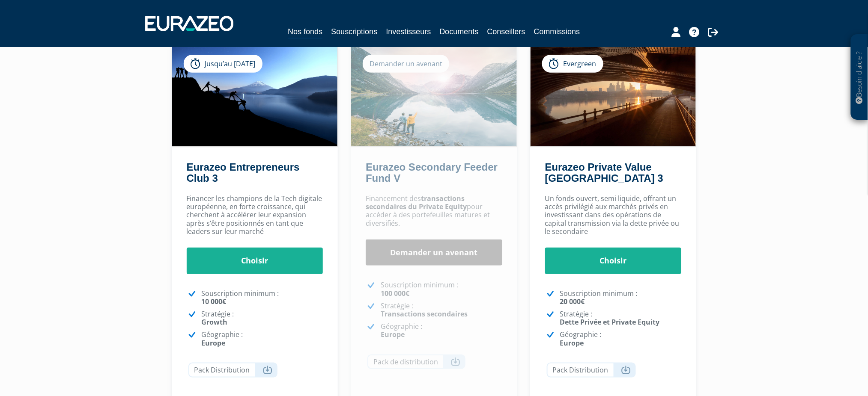  I want to click on a: Commissions, so click(557, 31).